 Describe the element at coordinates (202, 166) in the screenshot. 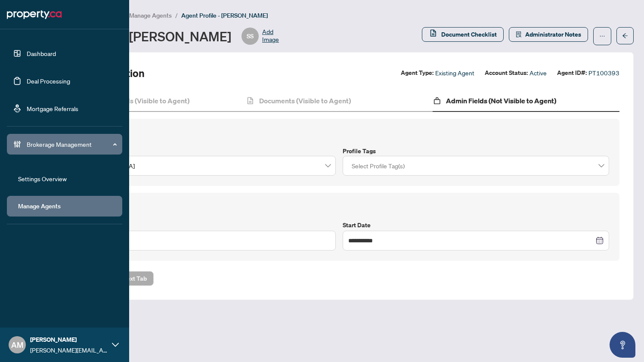

I see `span: Mississauga` at that location.